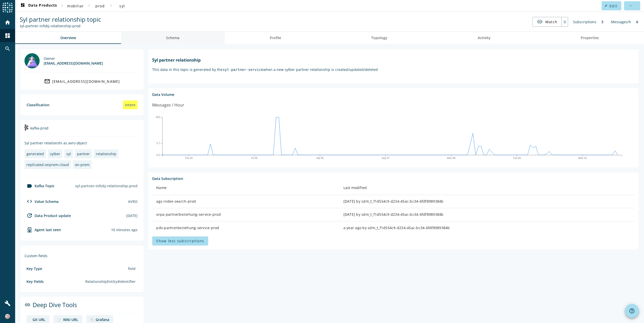 This screenshot has width=644, height=323. What do you see at coordinates (393, 60) in the screenshot?
I see `h1: Syl partner relationship` at bounding box center [393, 60].